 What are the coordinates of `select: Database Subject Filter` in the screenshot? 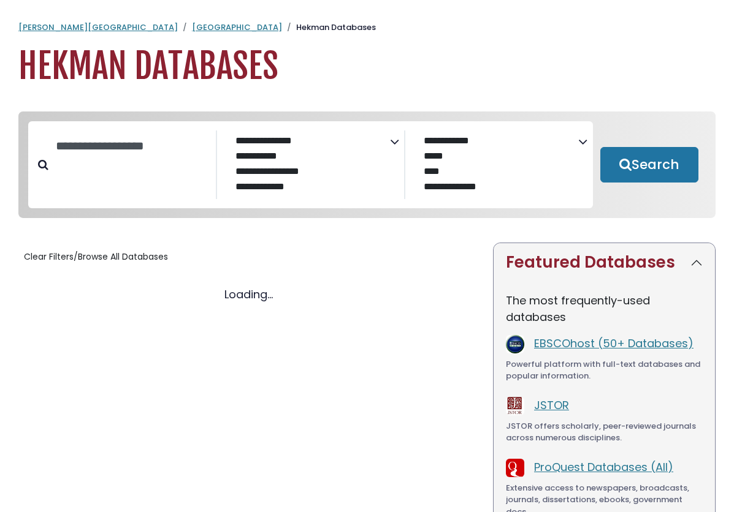 It's located at (308, 166).